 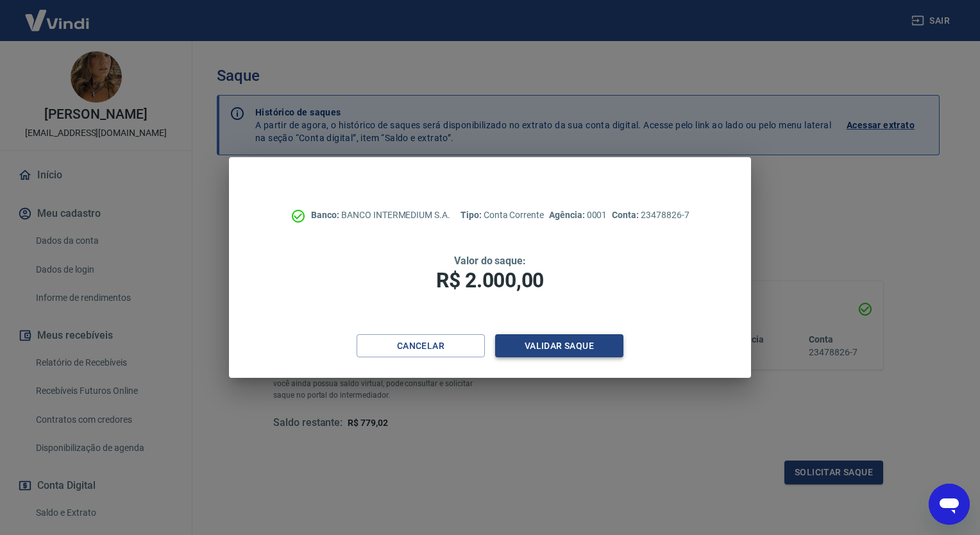 What do you see at coordinates (502, 215) in the screenshot?
I see `p: Conta Corrente` at bounding box center [502, 215].